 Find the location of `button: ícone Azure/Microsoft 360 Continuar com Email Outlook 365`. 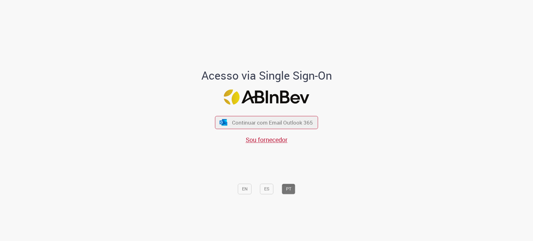

button: ícone Azure/Microsoft 360 Continuar com Email Outlook 365 is located at coordinates (267, 122).